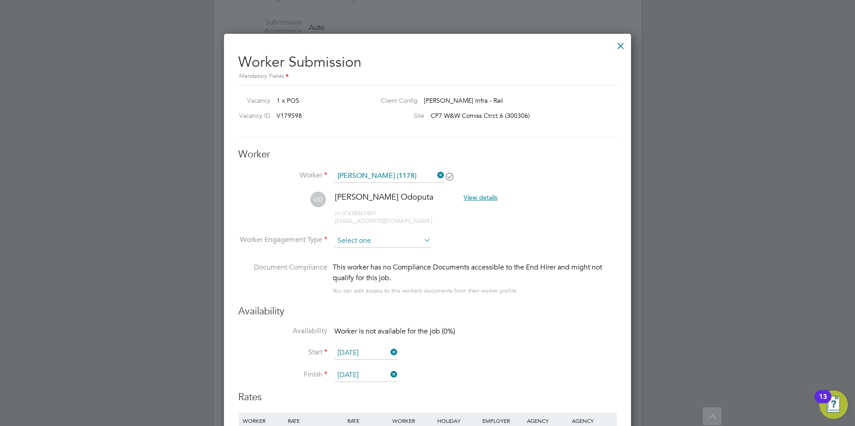  I want to click on h2: Worker Submission, so click(427, 64).